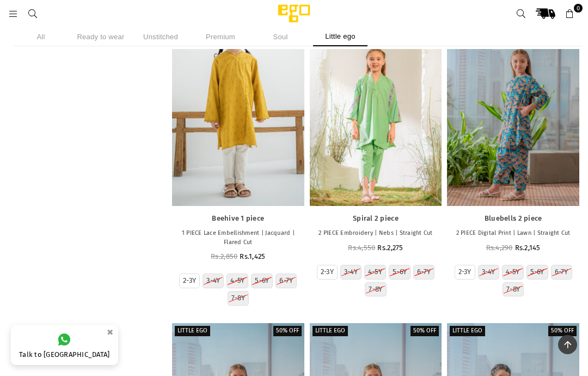  Describe the element at coordinates (101, 37) in the screenshot. I see `li: Ready to wear` at that location.